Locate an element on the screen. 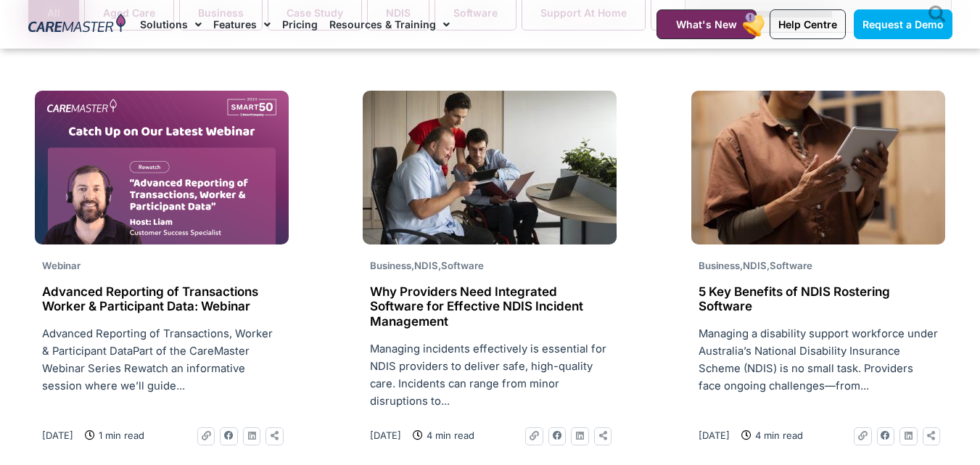  span: Webinar is located at coordinates (61, 265).